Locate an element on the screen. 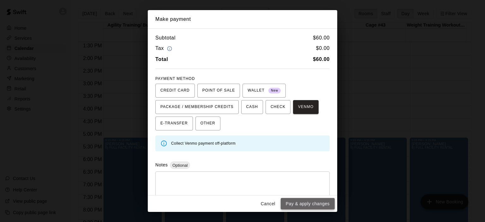 The height and width of the screenshot is (222, 485). button: Cancel is located at coordinates (268, 204).